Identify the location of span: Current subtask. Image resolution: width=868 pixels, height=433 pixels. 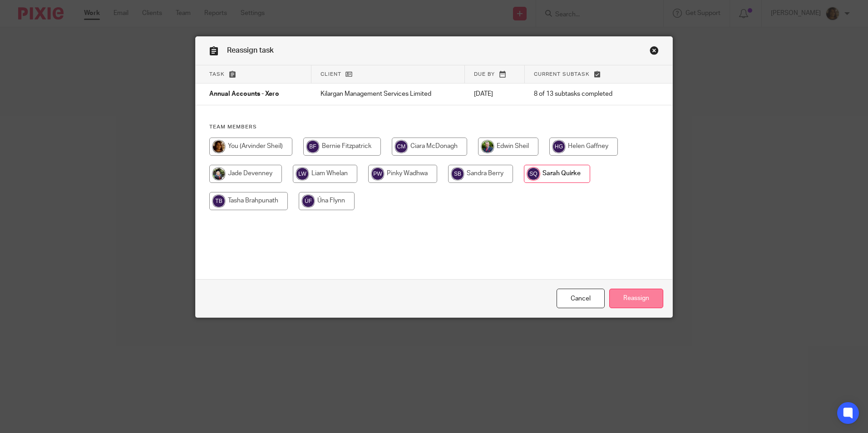
(562, 74).